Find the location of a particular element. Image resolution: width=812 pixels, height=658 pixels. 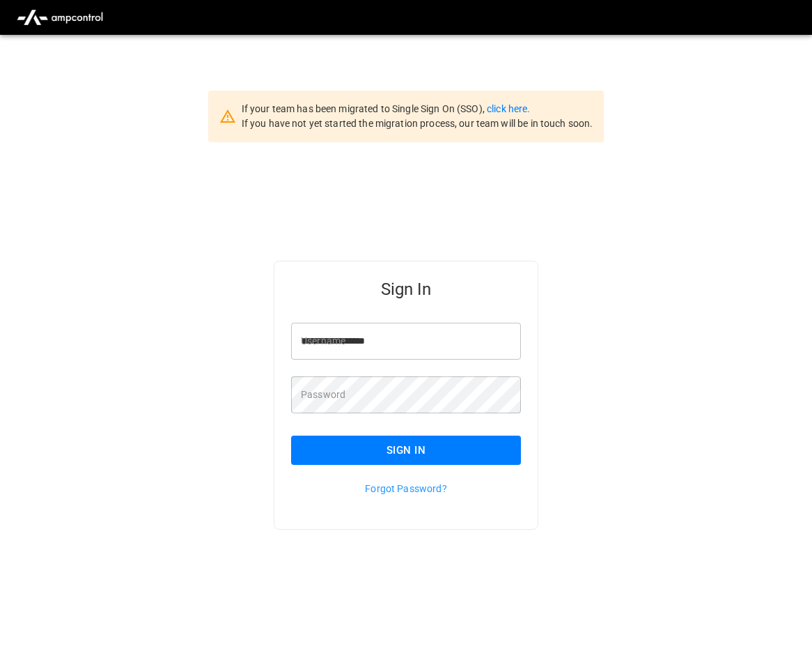

span: If your team has been migrated to Single Sign On (SSO), is located at coordinates (364, 109).